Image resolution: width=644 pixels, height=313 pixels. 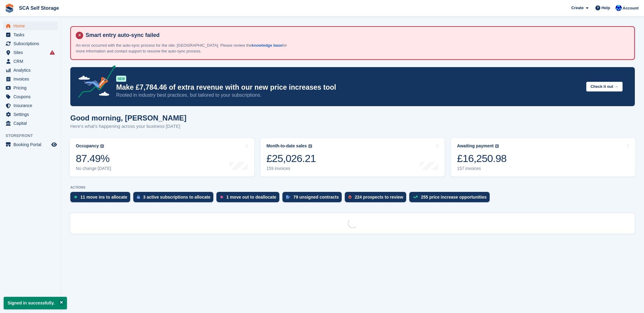 I want to click on div: £16,250.98, so click(x=482, y=159).